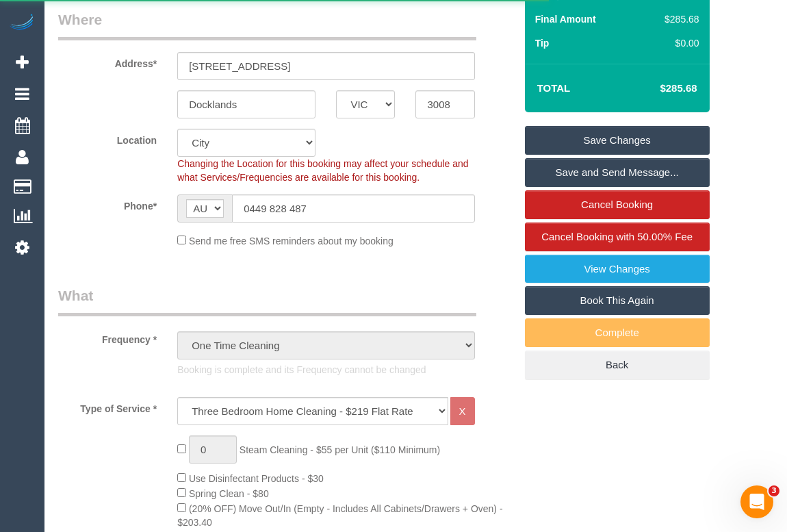 This screenshot has height=532, width=787. What do you see at coordinates (107, 138) in the screenshot?
I see `label: Location` at bounding box center [107, 138].